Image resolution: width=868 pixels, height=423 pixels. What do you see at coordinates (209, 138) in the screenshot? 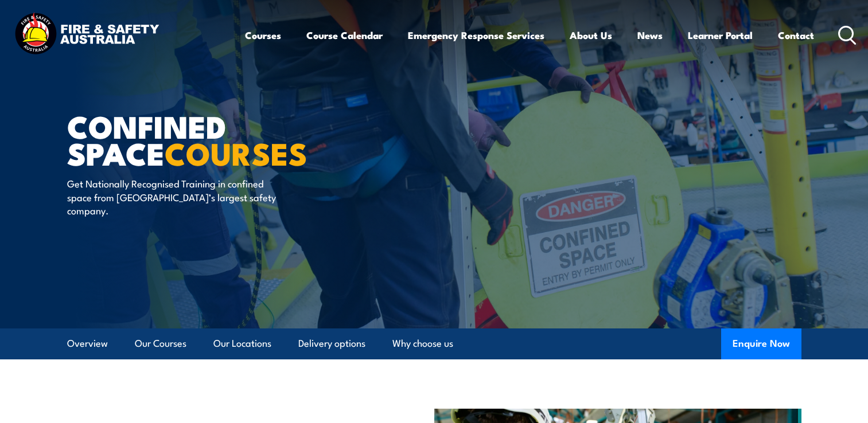
I see `h1: Confined Space` at bounding box center [209, 138].